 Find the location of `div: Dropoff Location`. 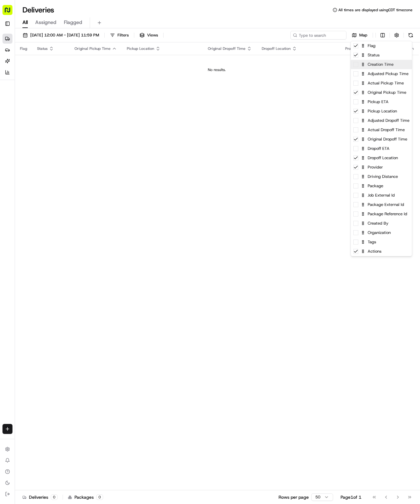

div: Dropoff Location is located at coordinates (381, 158).